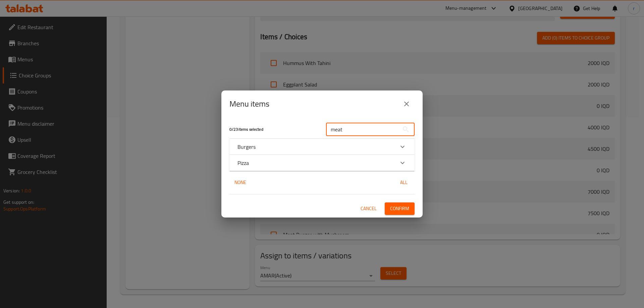 This screenshot has height=308, width=644. What do you see at coordinates (240, 183) in the screenshot?
I see `span: None` at bounding box center [240, 183].